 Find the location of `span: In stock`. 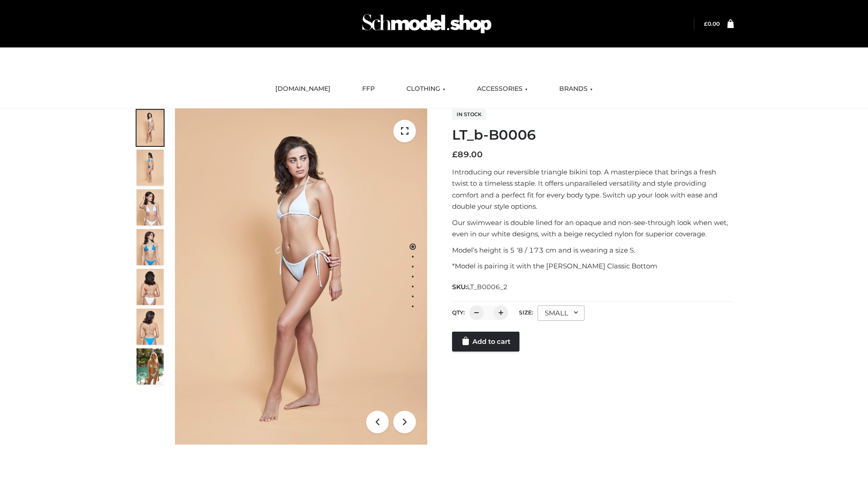

span: In stock is located at coordinates (469, 114).